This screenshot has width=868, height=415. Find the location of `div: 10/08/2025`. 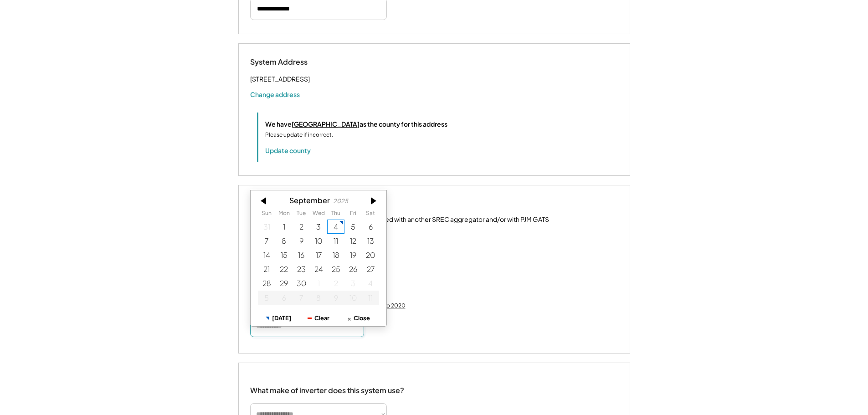

div: 10/08/2025 is located at coordinates (318, 298).